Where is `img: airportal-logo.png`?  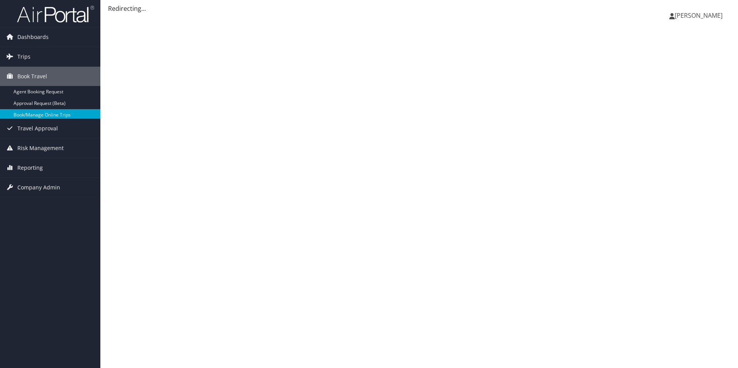 img: airportal-logo.png is located at coordinates (56, 14).